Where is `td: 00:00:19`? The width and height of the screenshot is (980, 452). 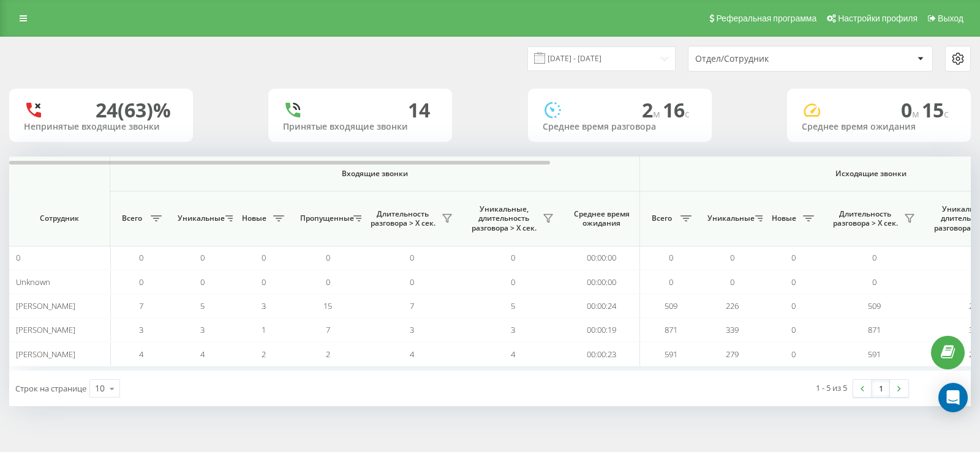 td: 00:00:19 is located at coordinates (601, 329).